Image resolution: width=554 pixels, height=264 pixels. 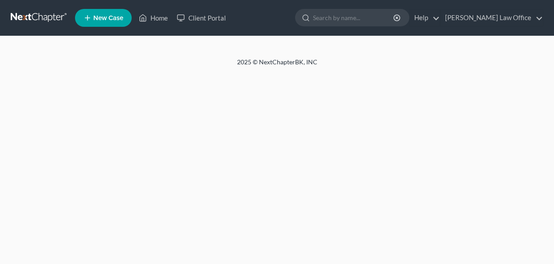 I want to click on div: 2025 © NextChapterBK, INC, so click(x=277, y=66).